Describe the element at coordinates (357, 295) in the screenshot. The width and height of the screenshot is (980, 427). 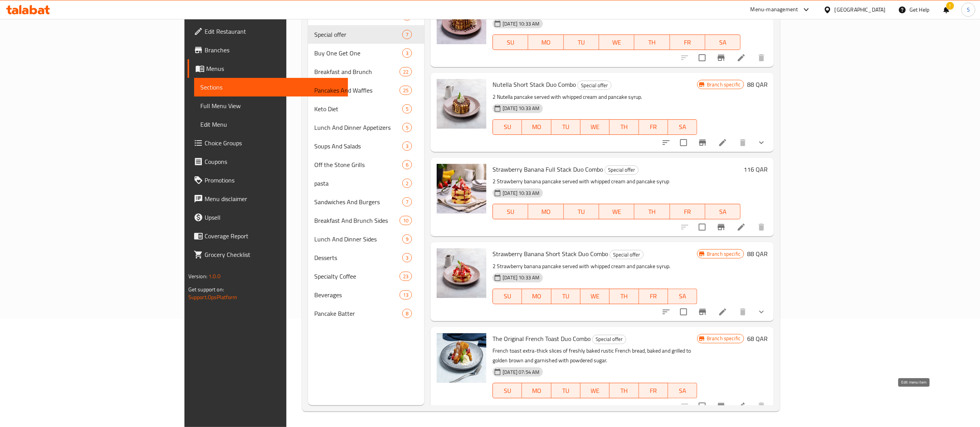
I see `span: Beverages` at that location.